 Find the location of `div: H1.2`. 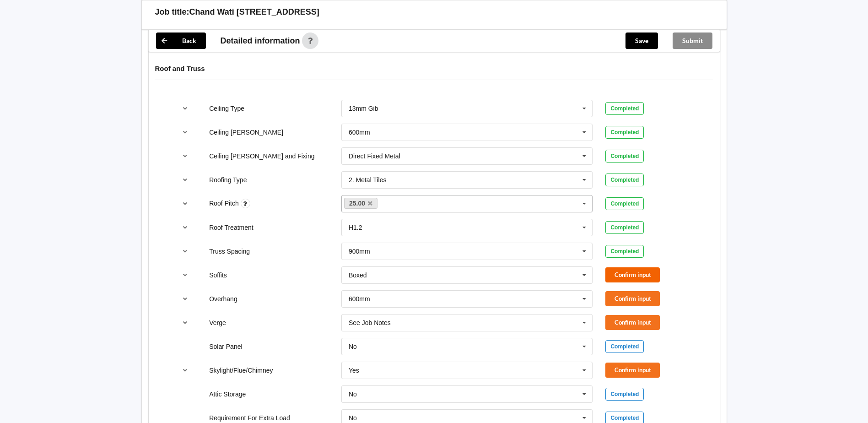

div: H1.2 is located at coordinates (355, 227).